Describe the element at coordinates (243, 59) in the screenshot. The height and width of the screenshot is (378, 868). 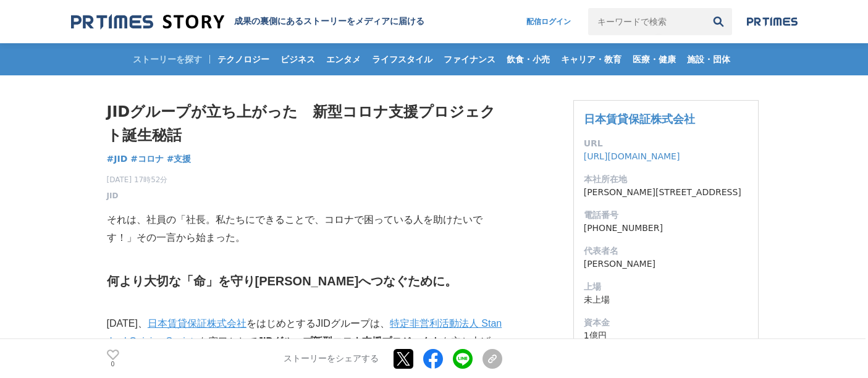
I see `span: テクノロジー` at that location.